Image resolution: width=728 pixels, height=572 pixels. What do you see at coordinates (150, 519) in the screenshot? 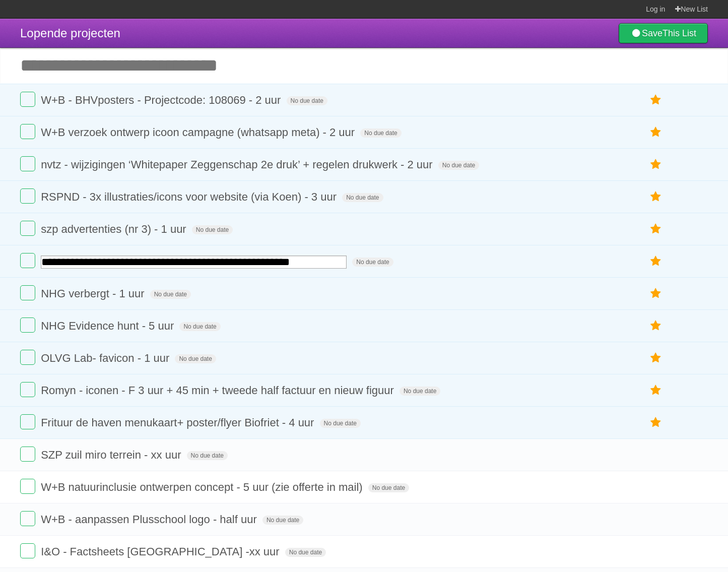
I see `span: W+B - aanpassen Plusschool logo - half uur` at bounding box center [150, 519].